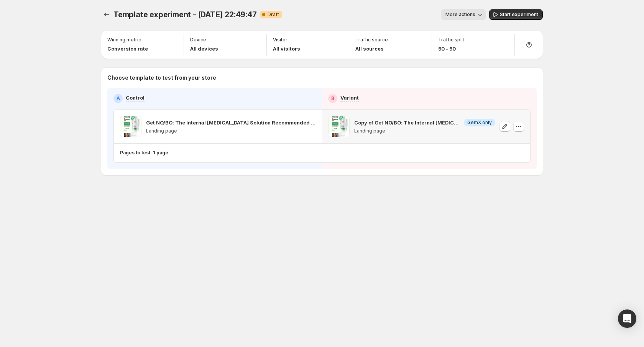  What do you see at coordinates (461, 15) in the screenshot?
I see `span: More actions` at bounding box center [461, 15].